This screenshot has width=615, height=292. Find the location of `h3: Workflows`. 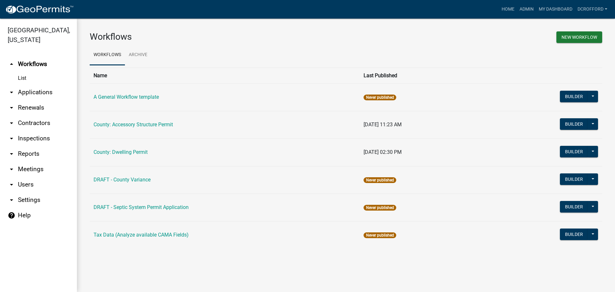

h3: Workflows is located at coordinates (215, 37).